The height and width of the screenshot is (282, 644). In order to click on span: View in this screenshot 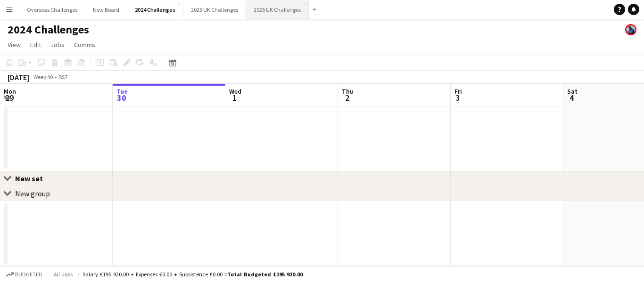, I will do `click(14, 45)`.